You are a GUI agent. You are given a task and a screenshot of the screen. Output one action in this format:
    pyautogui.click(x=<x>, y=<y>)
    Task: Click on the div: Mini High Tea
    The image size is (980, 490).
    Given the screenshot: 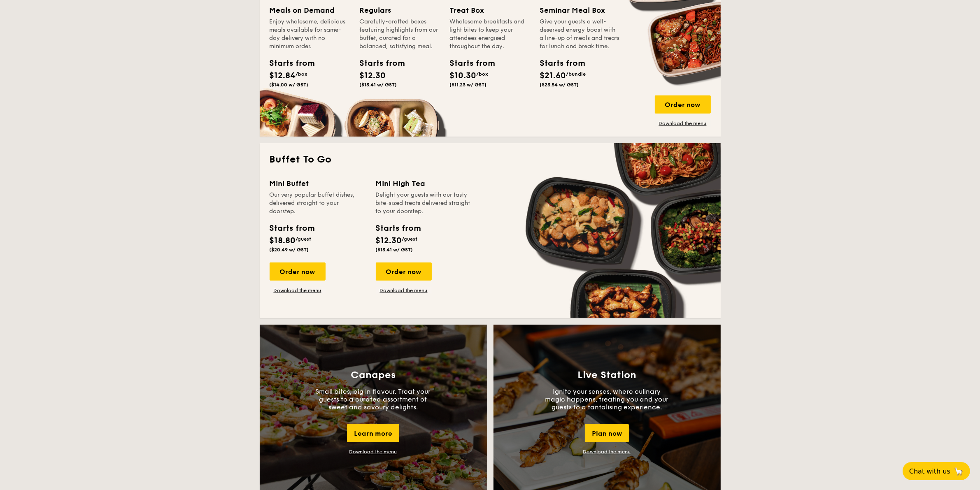 What is the action you would take?
    pyautogui.click(x=424, y=184)
    